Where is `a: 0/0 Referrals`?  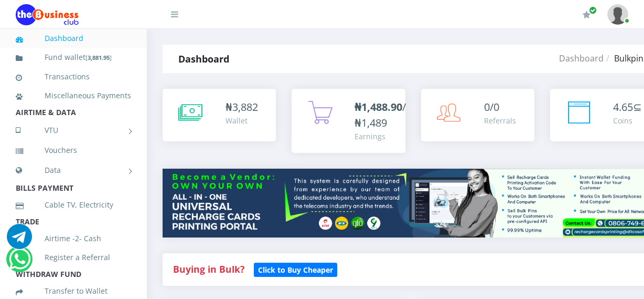
a: 0/0 Referrals is located at coordinates (477, 115).